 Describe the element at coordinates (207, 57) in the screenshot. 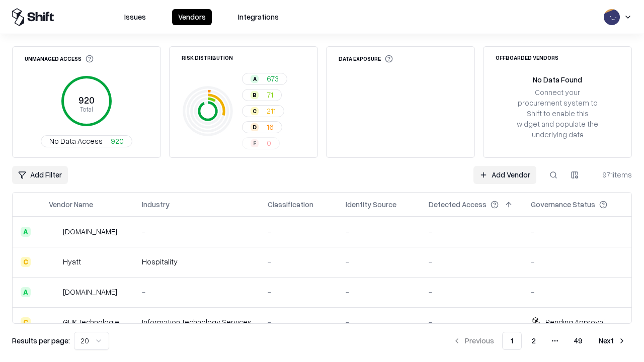

I see `div: Risk Distribution` at that location.